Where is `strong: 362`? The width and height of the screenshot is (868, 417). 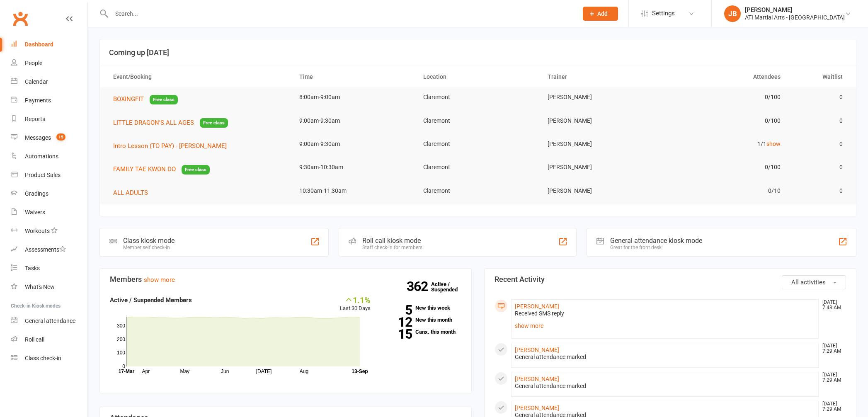 strong: 362 is located at coordinates (419, 286).